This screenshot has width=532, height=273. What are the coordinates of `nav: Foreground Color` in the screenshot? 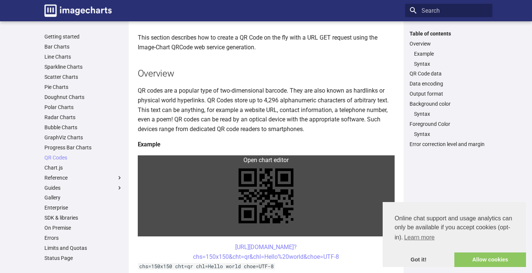 It's located at (448, 134).